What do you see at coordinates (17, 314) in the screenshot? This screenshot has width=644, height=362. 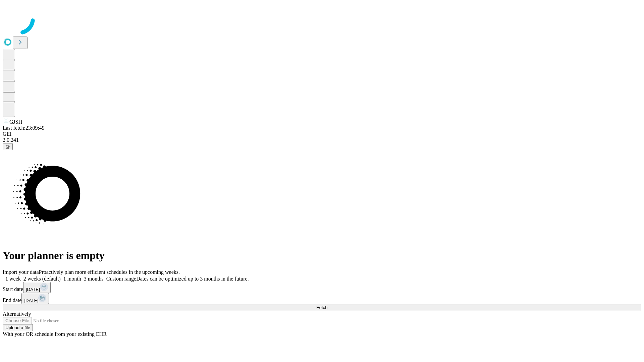 I see `span: Alternatively` at bounding box center [17, 314].